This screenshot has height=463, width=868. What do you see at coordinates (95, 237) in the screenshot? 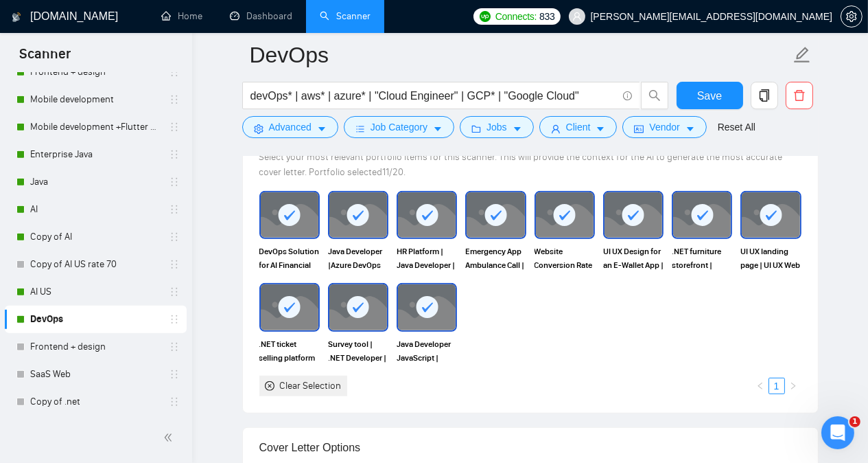
I see `a: Copy of AI` at bounding box center [95, 237].